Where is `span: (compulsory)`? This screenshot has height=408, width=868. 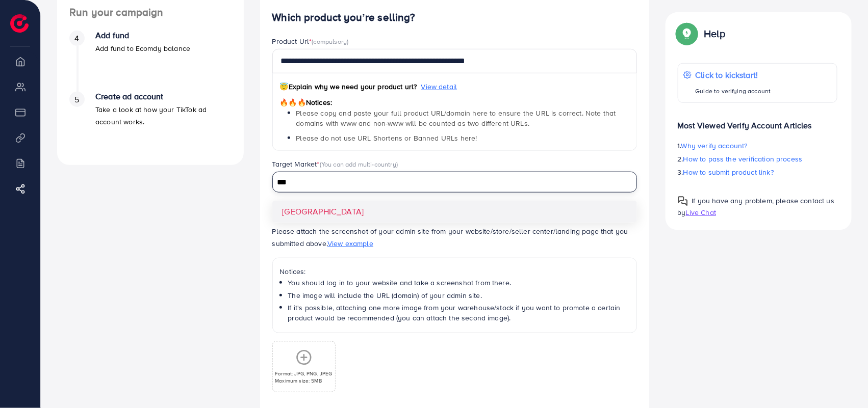
span: (compulsory) is located at coordinates (330, 42).